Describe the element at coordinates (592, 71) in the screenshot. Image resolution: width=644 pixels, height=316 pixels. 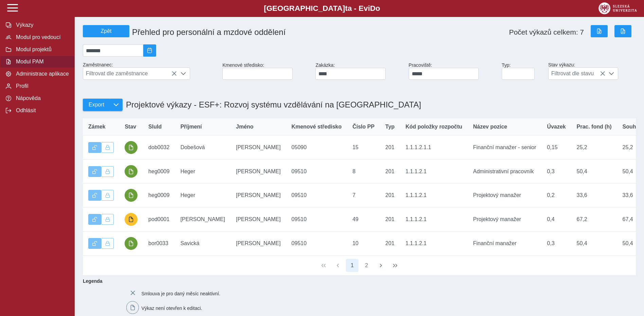
I see `div: Stav výkazu:` at that location.